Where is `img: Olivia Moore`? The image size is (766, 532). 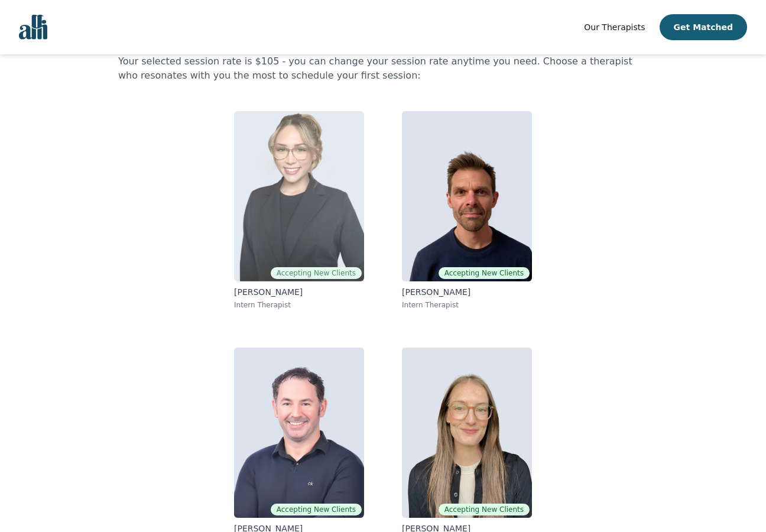
img: Olivia Moore is located at coordinates (299, 196).